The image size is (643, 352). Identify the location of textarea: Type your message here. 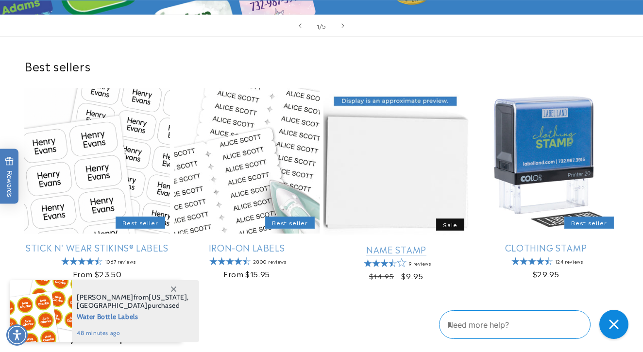
(67, 18).